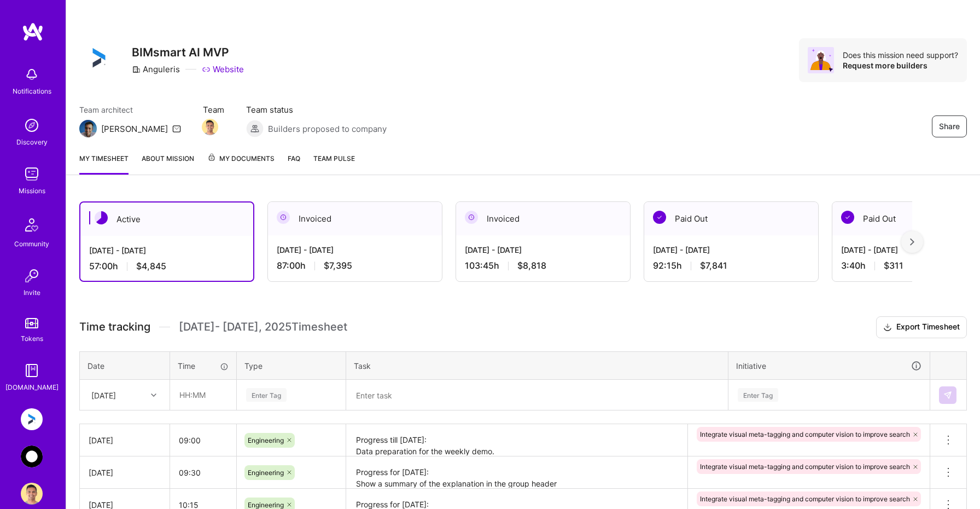 The height and width of the screenshot is (509, 980). What do you see at coordinates (294, 163) in the screenshot?
I see `a: FAQ` at bounding box center [294, 163].